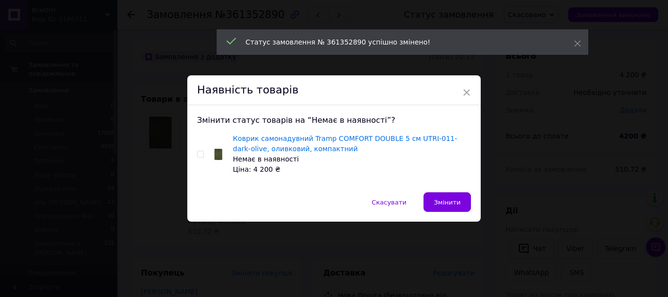  What do you see at coordinates (447, 202) in the screenshot?
I see `button: Змінити` at bounding box center [447, 202].